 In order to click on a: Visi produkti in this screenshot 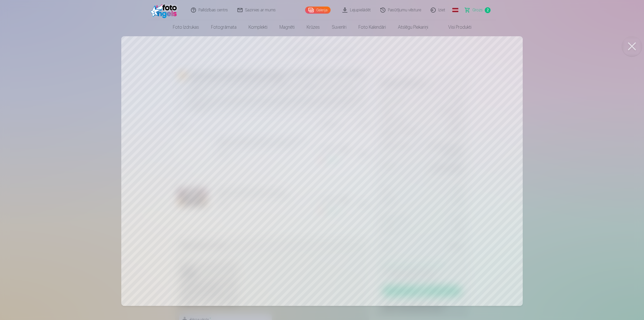, I will do `click(456, 27)`.